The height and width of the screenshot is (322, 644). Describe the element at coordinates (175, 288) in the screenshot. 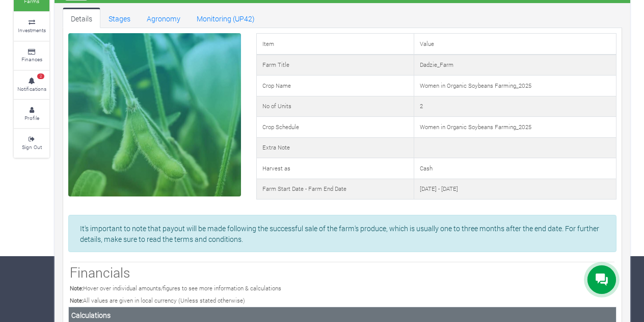

I see `small: Hover over individual amounts/figures to see more information & calculations` at that location.